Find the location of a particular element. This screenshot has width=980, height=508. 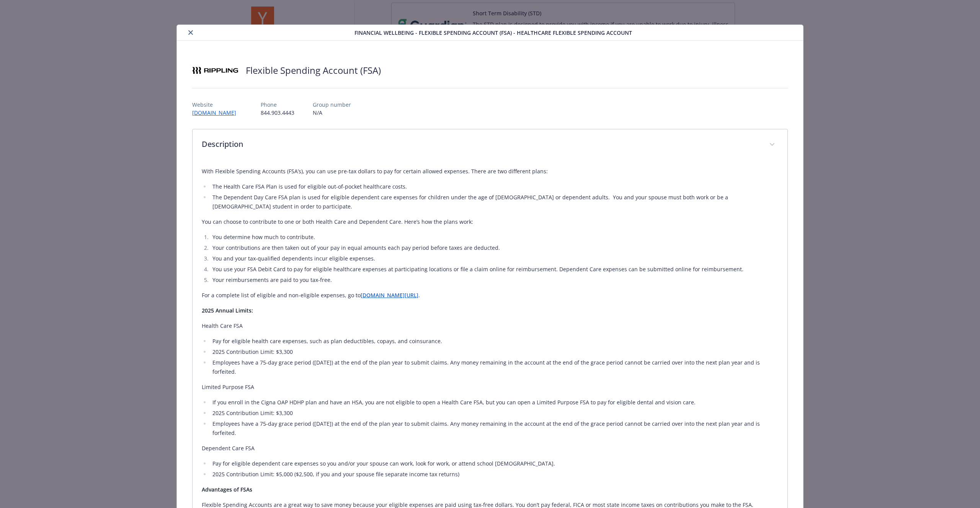

li: The Health Care FSA Plan is used for eligible out-of-pocket healthcare costs. is located at coordinates (494, 187).